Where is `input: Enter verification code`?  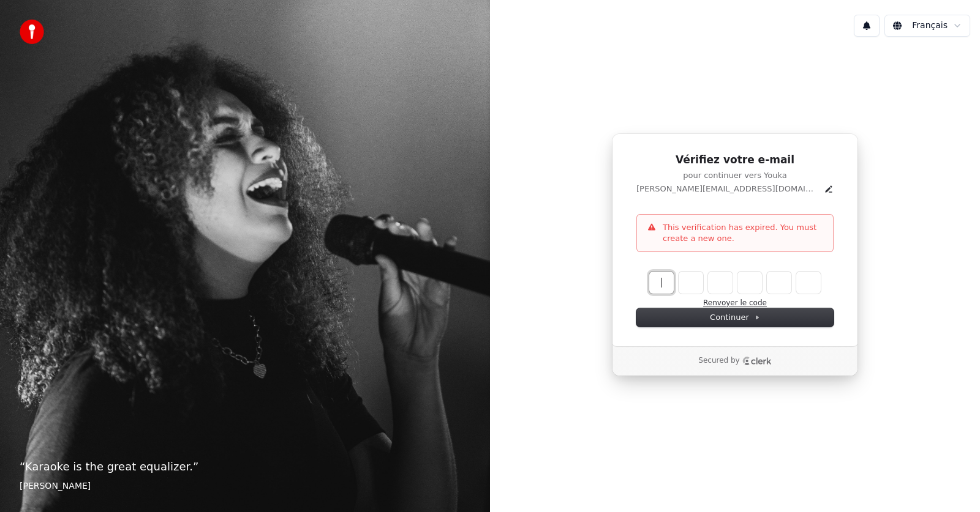 input: Enter verification code is located at coordinates (747, 282).